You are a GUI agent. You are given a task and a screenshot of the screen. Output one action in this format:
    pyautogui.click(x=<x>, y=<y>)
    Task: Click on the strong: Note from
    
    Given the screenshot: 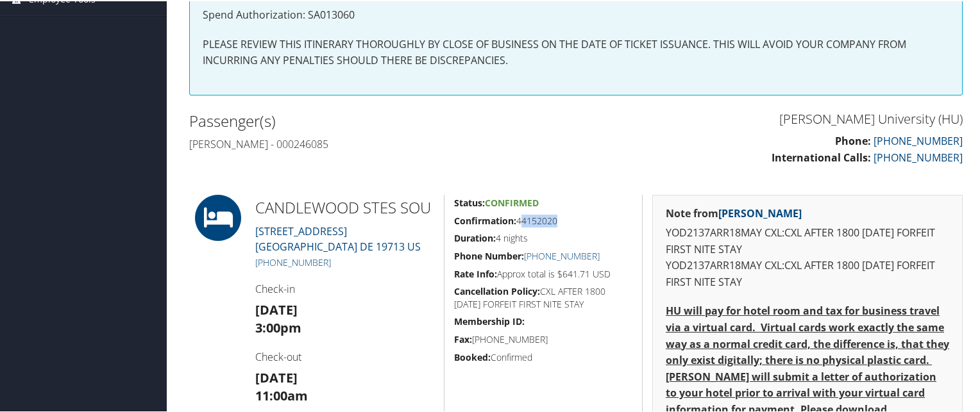 What is the action you would take?
    pyautogui.click(x=734, y=212)
    